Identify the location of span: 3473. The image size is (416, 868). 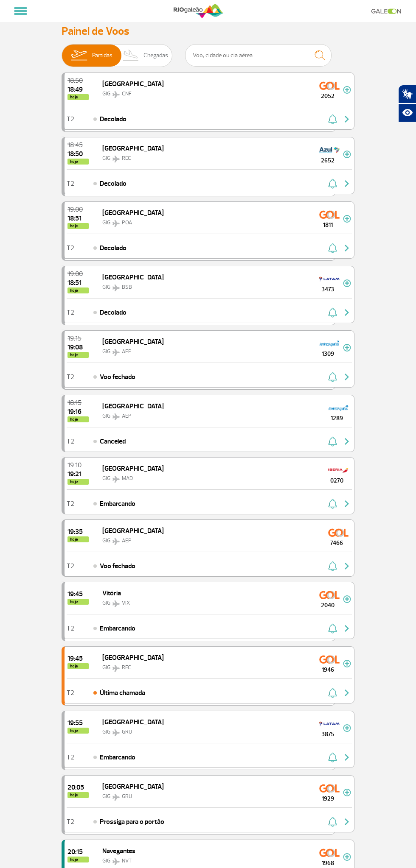
(327, 289).